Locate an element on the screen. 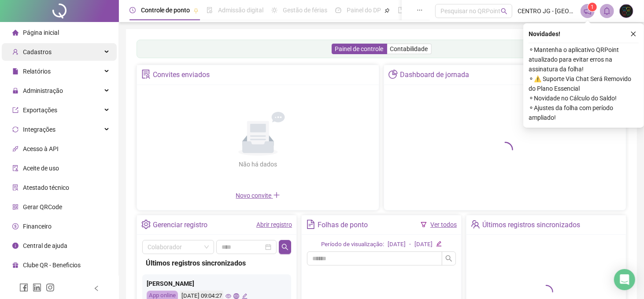  span: loading is located at coordinates (505, 150).